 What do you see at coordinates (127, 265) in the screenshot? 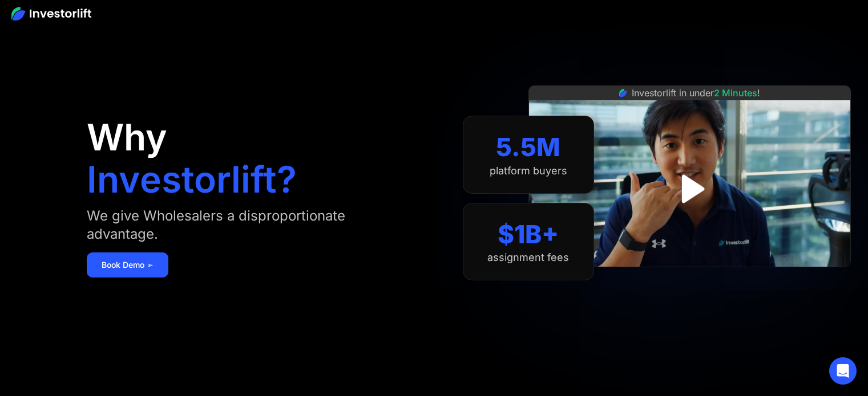
I see `a: Book Demo ➢` at bounding box center [127, 265].